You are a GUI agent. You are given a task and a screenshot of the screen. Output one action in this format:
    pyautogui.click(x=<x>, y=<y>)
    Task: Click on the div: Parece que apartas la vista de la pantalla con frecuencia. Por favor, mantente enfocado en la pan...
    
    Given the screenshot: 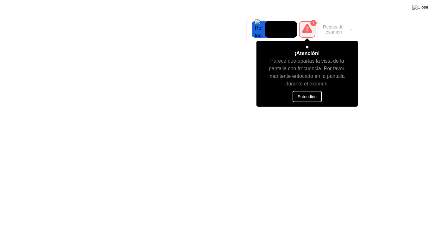 What is the action you would take?
    pyautogui.click(x=307, y=73)
    